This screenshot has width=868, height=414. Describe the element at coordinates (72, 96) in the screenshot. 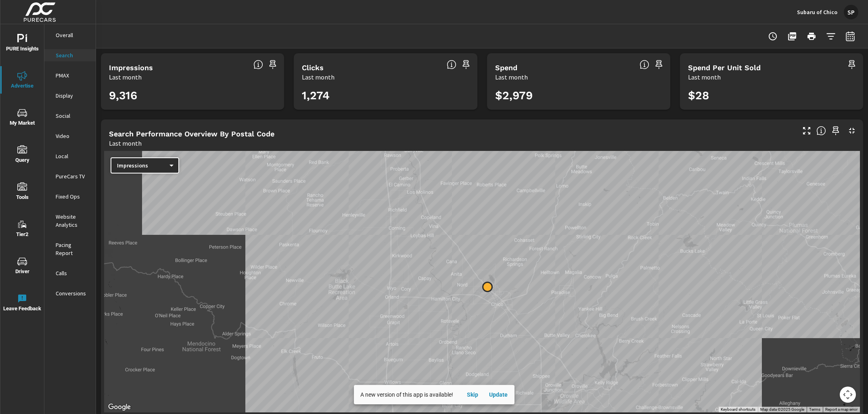

I see `p: Display` at that location.